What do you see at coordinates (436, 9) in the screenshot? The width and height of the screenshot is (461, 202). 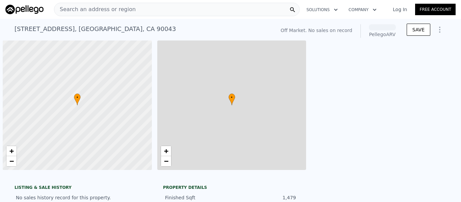 I see `a: Free Account` at bounding box center [436, 9].